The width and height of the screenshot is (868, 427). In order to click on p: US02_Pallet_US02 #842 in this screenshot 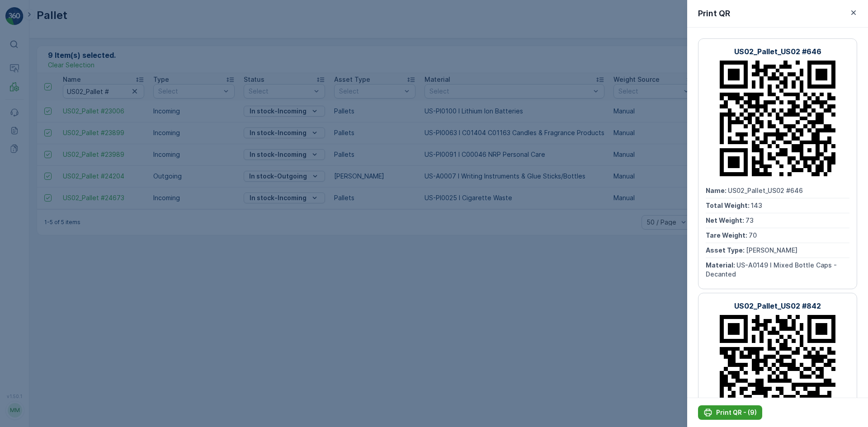, I will do `click(777, 306)`.